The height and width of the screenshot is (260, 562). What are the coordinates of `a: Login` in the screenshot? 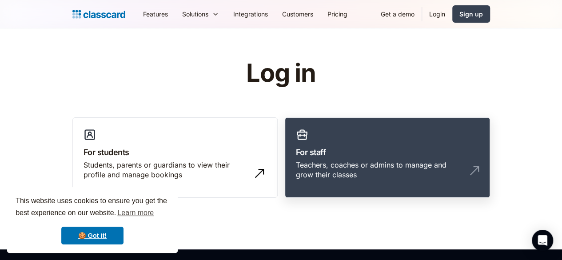 It's located at (437, 14).